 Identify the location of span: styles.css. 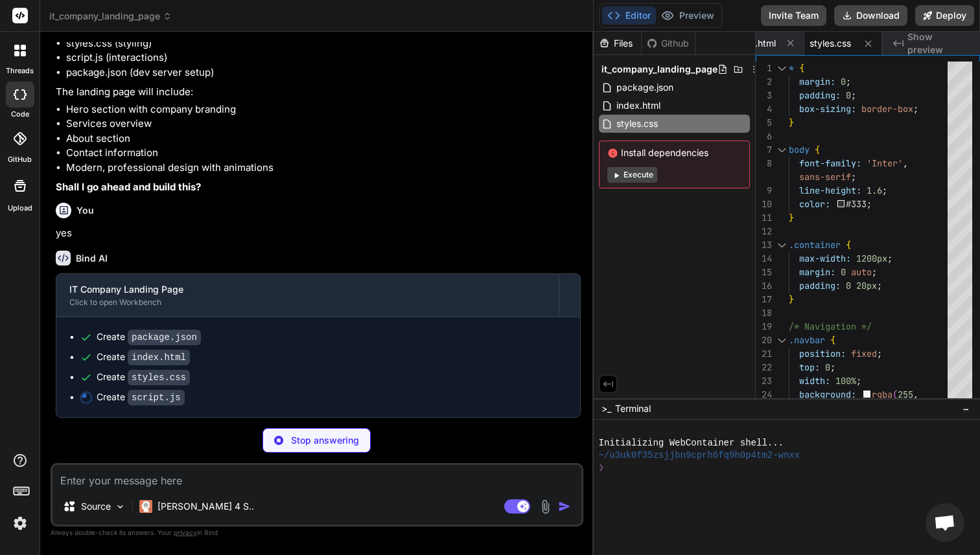
(637, 124).